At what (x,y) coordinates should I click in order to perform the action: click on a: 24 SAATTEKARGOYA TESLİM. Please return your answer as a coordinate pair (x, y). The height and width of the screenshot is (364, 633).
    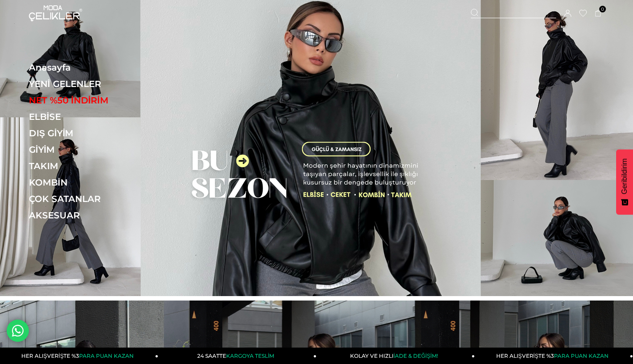
    Looking at the image, I should click on (237, 355).